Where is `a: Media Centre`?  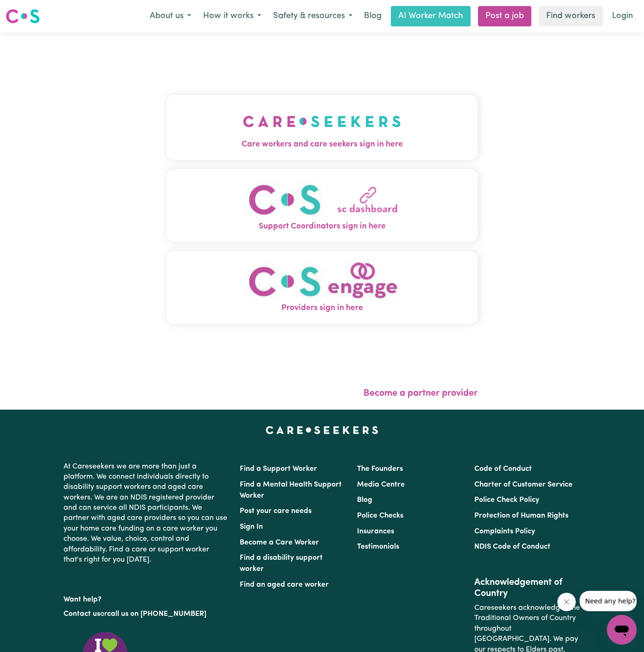
a: Media Centre is located at coordinates (380, 484).